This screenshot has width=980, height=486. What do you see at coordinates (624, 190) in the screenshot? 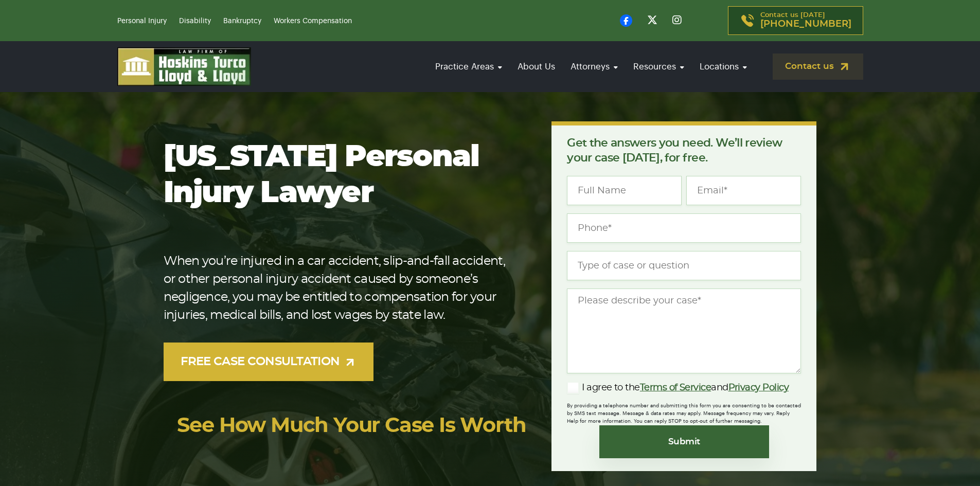
I see `input: Full Name` at bounding box center [624, 190].